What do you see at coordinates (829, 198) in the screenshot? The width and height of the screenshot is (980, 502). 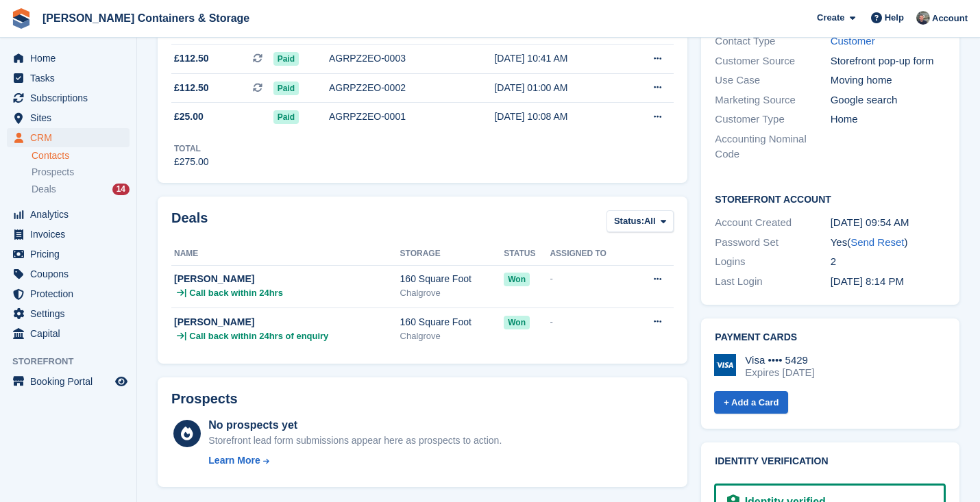 I see `h2: Storefront Account` at bounding box center [829, 198].